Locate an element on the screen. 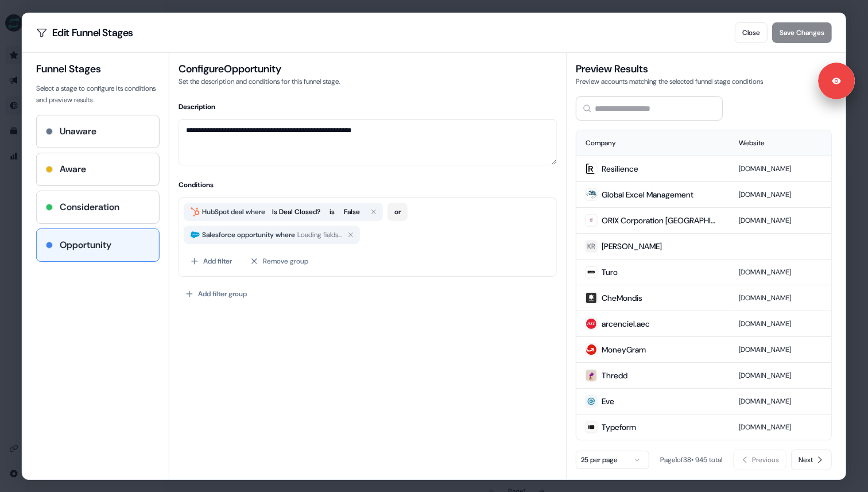 The height and width of the screenshot is (492, 868). h4: Conditions is located at coordinates (367, 184).